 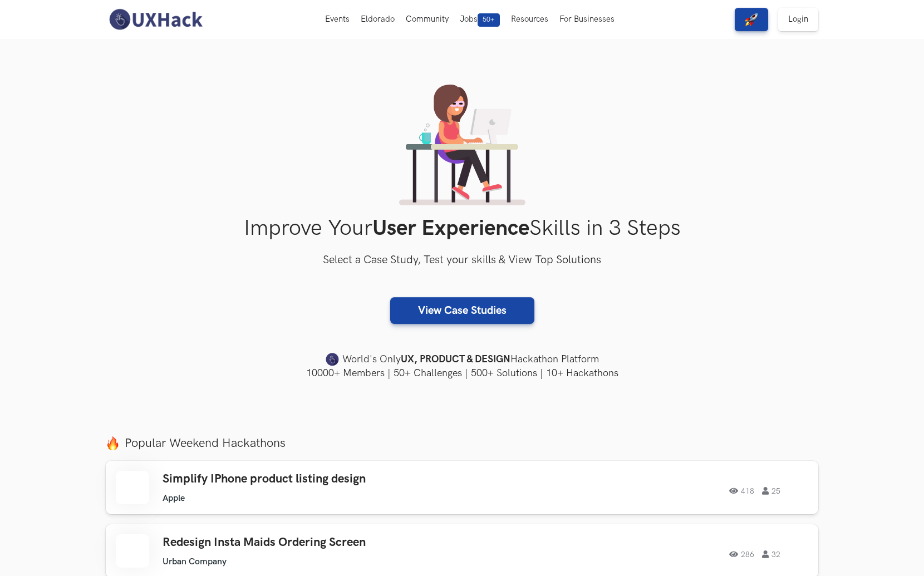 What do you see at coordinates (112, 443) in the screenshot?
I see `img: fire.png` at bounding box center [112, 443].